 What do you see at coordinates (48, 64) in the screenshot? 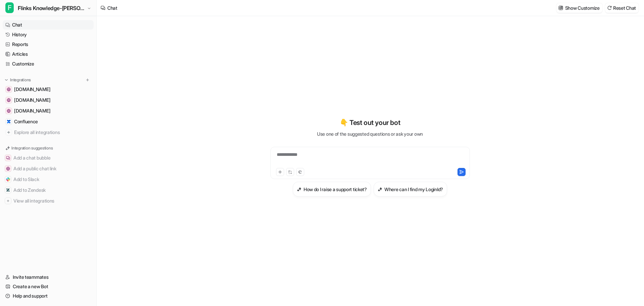
I see `a: Customize` at bounding box center [48, 64].